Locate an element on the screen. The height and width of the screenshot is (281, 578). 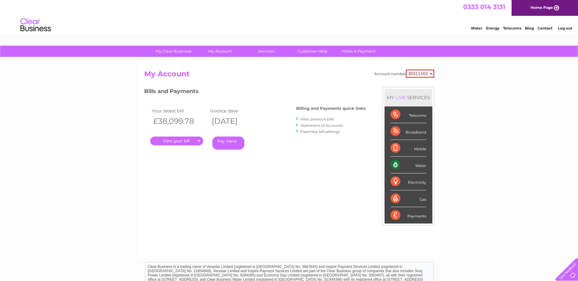
div: Telecoms is located at coordinates (408, 115).